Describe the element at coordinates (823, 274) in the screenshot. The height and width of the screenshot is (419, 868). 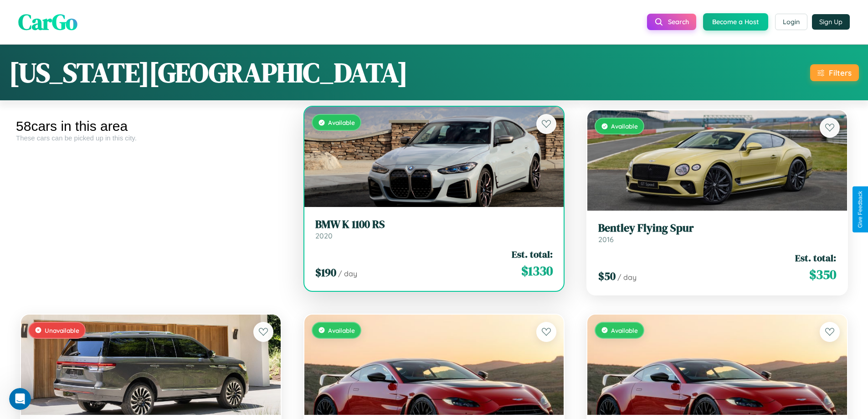
I see `span: $ 350` at that location.